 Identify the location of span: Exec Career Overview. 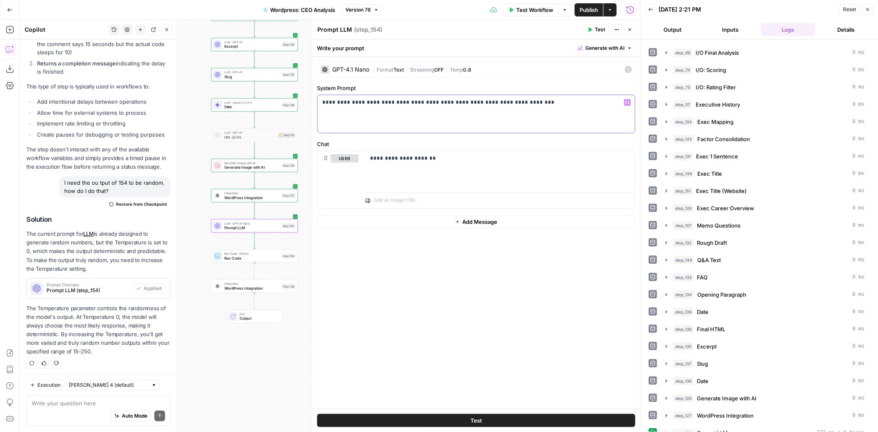
(725, 208).